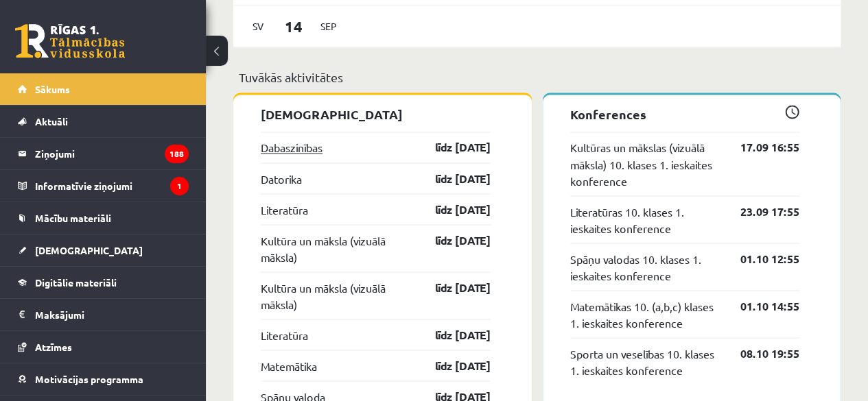  Describe the element at coordinates (329, 26) in the screenshot. I see `span: Sep` at that location.